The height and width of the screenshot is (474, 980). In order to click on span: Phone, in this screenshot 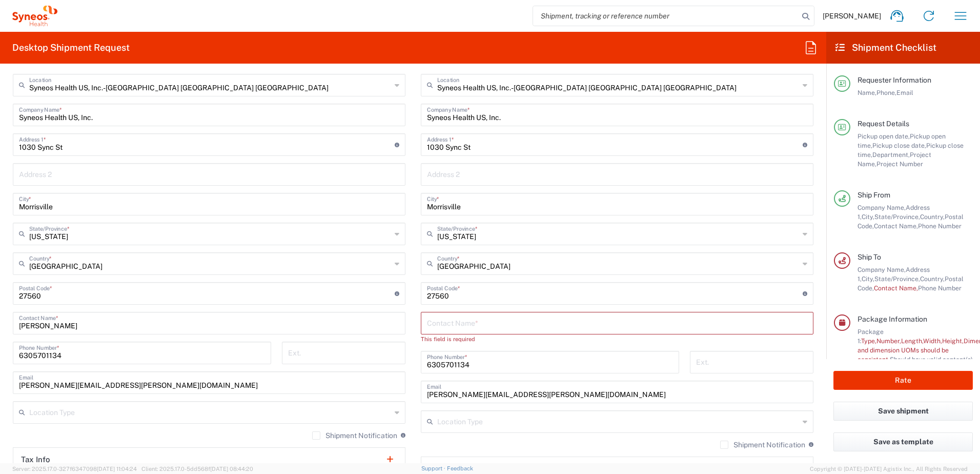, I will do `click(886, 92)`.